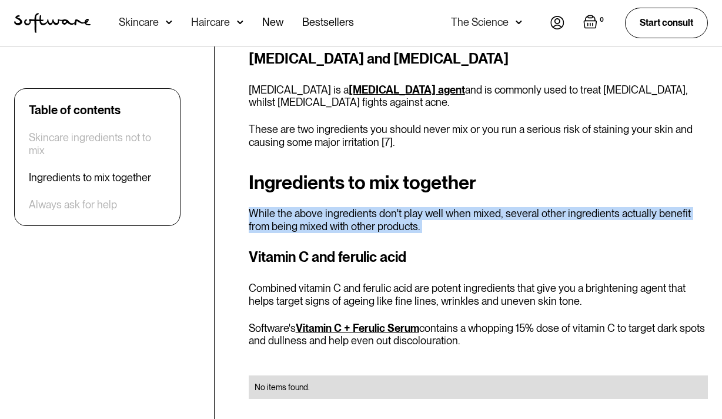 Image resolution: width=722 pixels, height=419 pixels. Describe the element at coordinates (478, 219) in the screenshot. I see `p: While the above ingredients don't play well when mixed, several other ingredients actually benefi...` at that location.